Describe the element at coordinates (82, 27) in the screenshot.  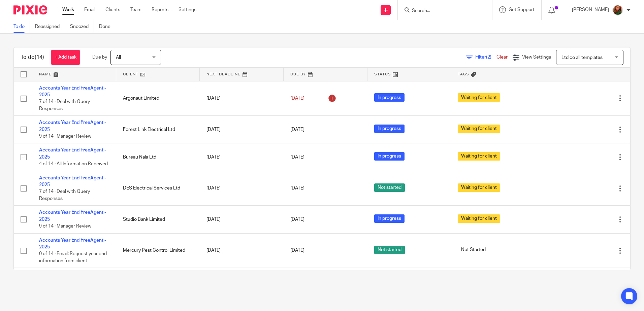
I see `a: Snoozed` at that location.